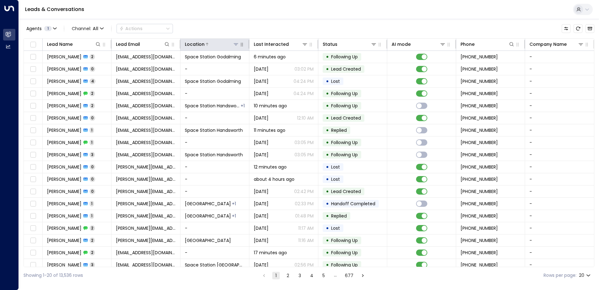 The height and width of the screenshot is (290, 599). Describe the element at coordinates (96, 29) in the screenshot. I see `span: All` at that location.